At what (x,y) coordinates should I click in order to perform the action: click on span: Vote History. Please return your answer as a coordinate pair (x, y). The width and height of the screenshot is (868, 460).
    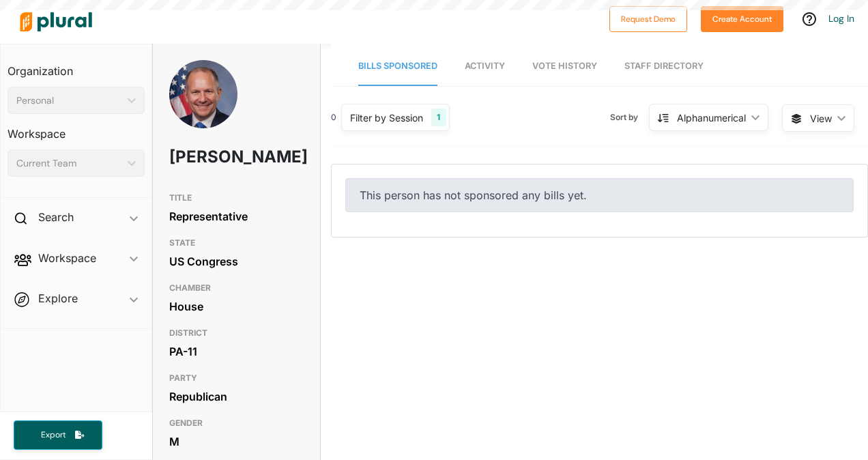
    Looking at the image, I should click on (565, 65).